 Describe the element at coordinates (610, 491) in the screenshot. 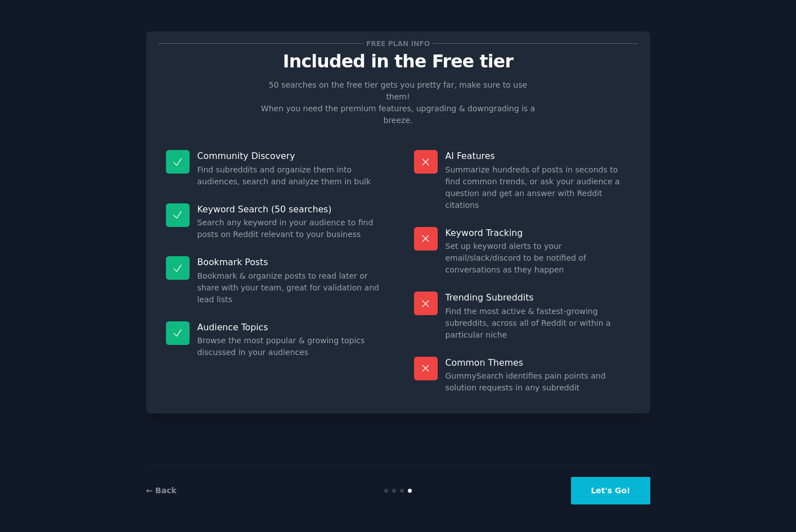

I see `button: Let's Go!` at that location.